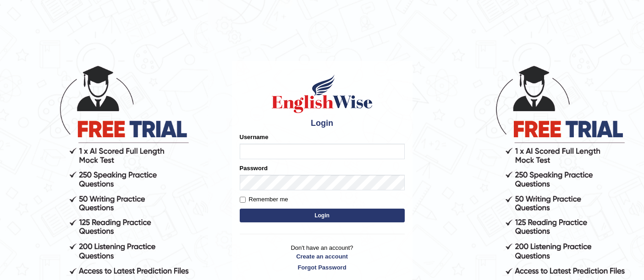  Describe the element at coordinates (322, 258) in the screenshot. I see `p: Don't have an account?` at that location.